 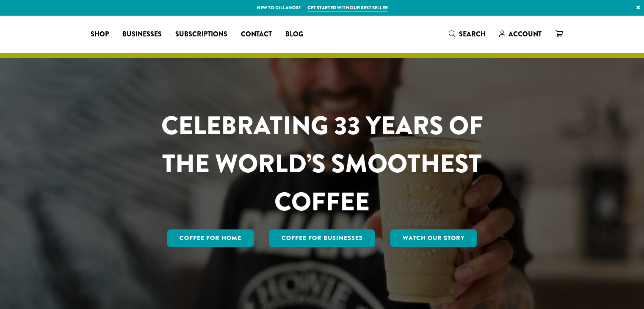 I want to click on span: Contact, so click(x=256, y=34).